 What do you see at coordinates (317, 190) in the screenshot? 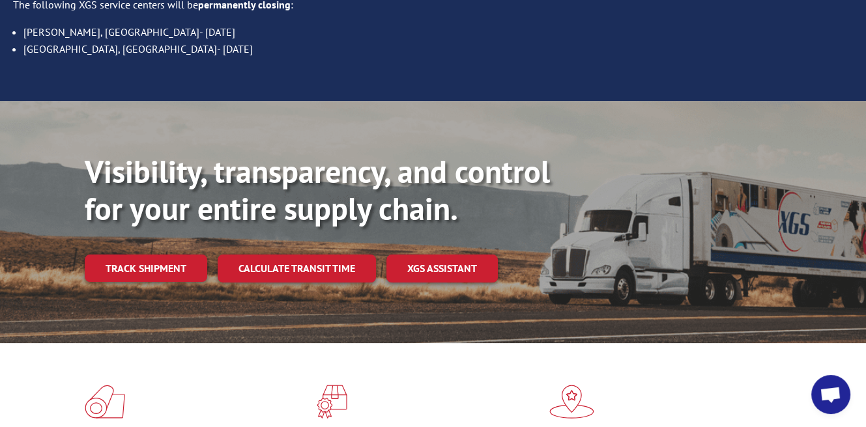
I see `b: Visibility, transparency, and control for your entire supply chain.` at bounding box center [317, 190].